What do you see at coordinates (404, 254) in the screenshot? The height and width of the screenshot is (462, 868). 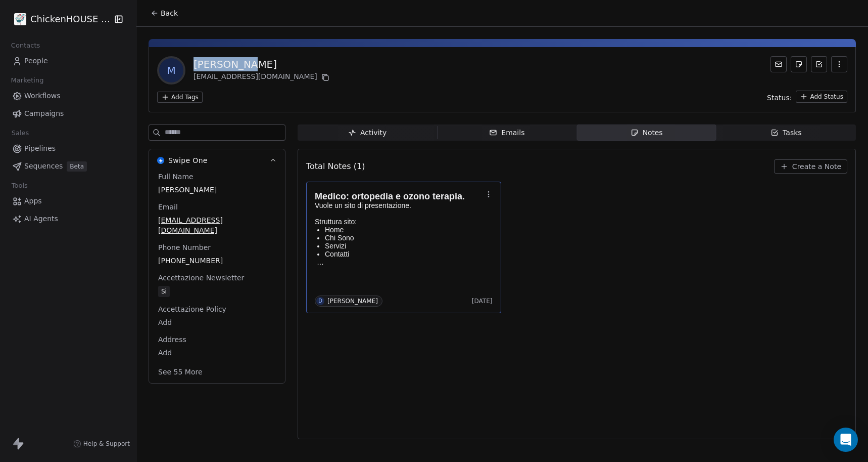 I see `p: Contatti` at bounding box center [404, 254].